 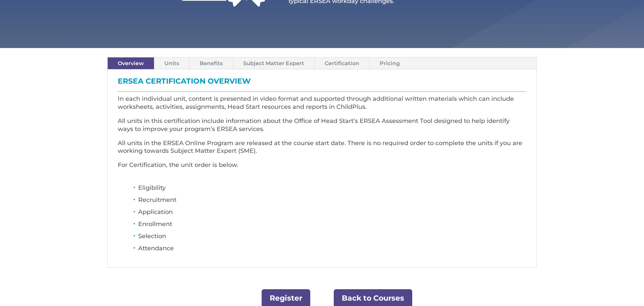 What do you see at coordinates (390, 63) in the screenshot?
I see `a: Pricing` at bounding box center [390, 63].